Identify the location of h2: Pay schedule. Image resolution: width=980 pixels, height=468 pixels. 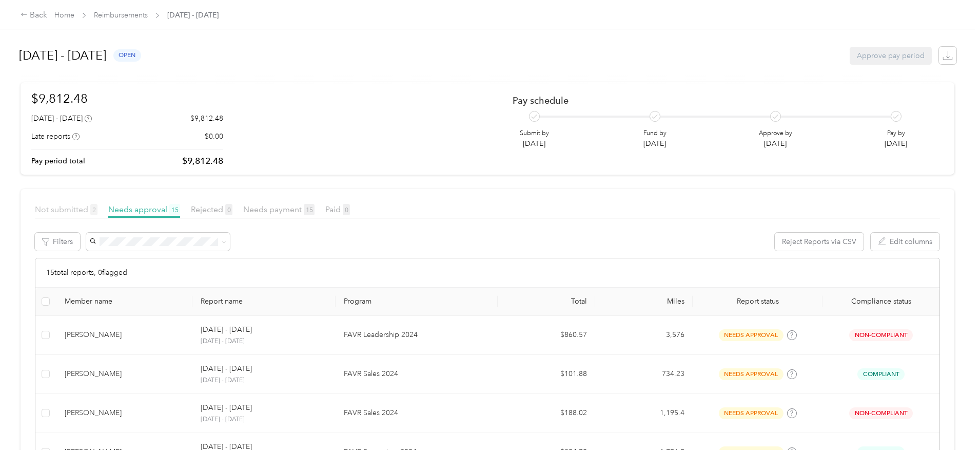
(718, 100).